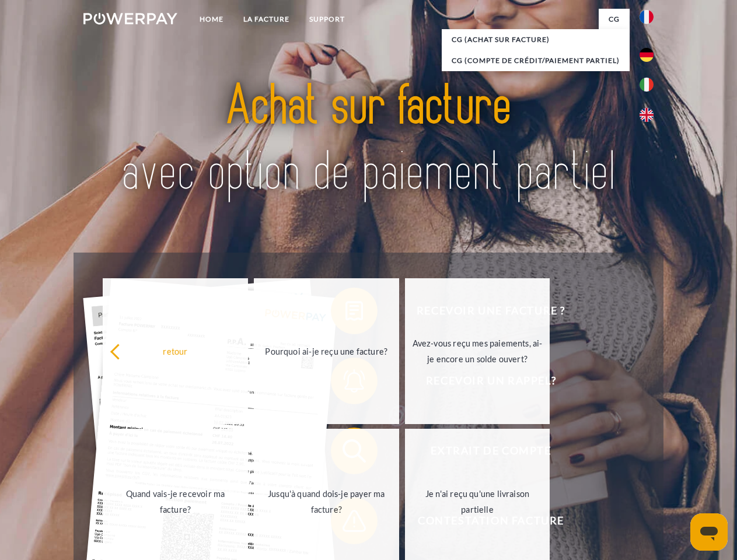  I want to click on a: CG (achat sur facture), so click(535, 39).